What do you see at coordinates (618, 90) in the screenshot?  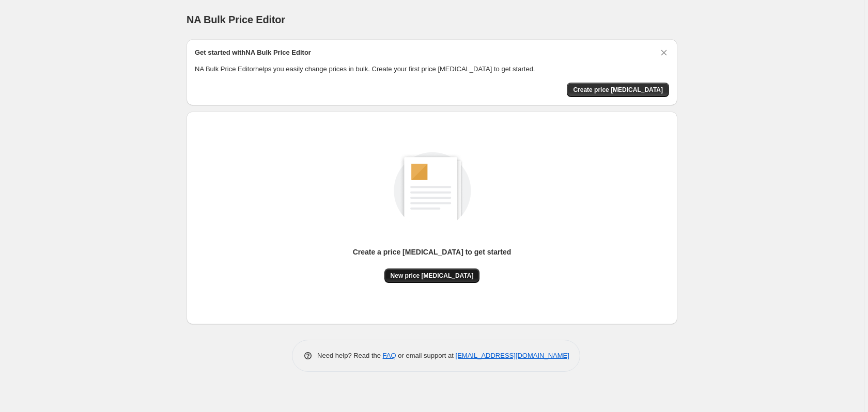 I see `button: Create price change job` at bounding box center [618, 90].